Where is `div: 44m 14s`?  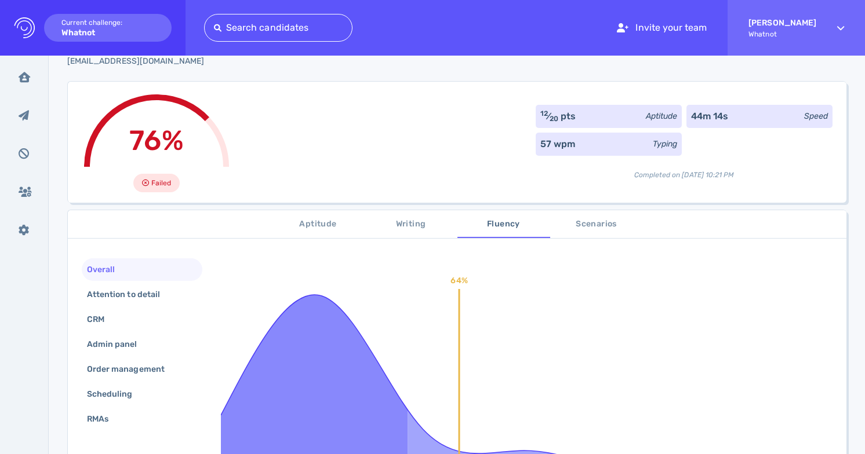 div: 44m 14s is located at coordinates (710, 117).